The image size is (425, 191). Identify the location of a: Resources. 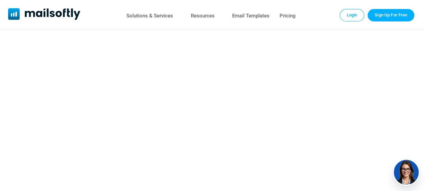
(203, 16).